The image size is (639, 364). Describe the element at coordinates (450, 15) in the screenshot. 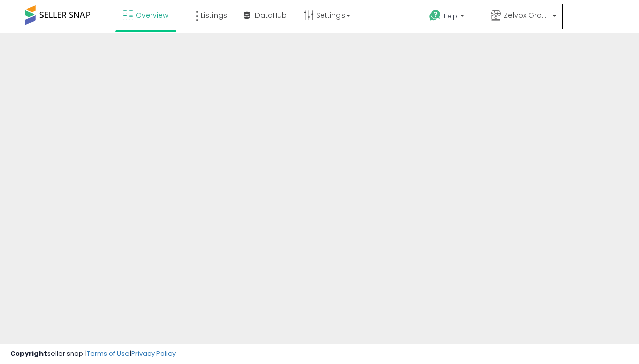

I see `span: Help` at that location.